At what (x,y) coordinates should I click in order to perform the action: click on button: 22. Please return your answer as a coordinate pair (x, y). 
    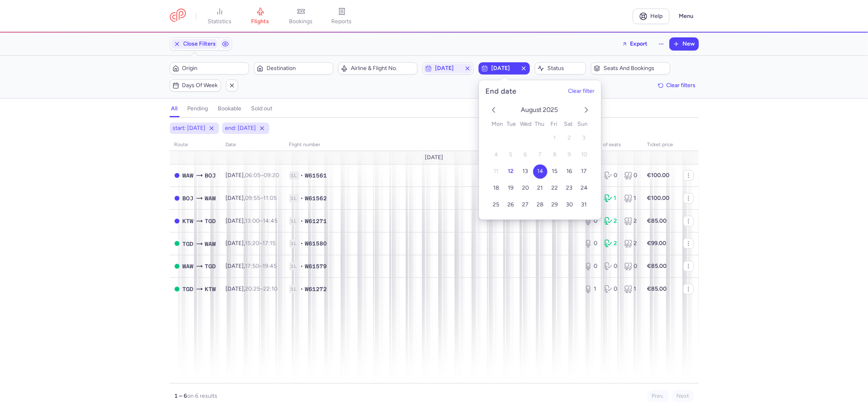
    Looking at the image, I should click on (554, 188).